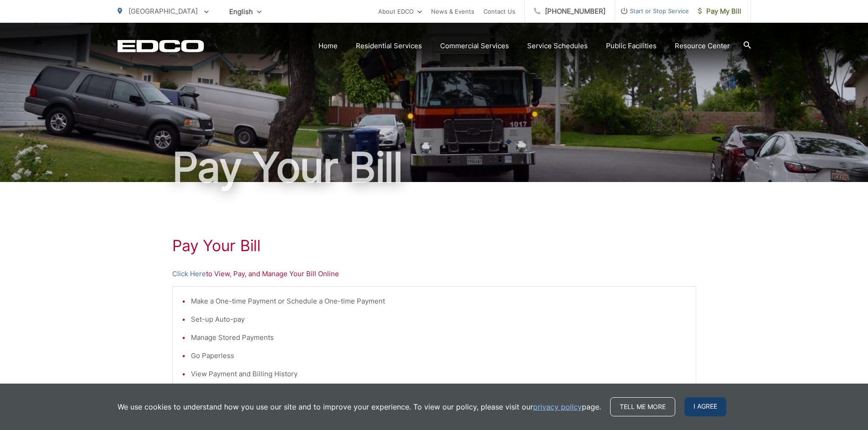 Image resolution: width=868 pixels, height=430 pixels. Describe the element at coordinates (400, 11) in the screenshot. I see `a: About EDCO` at that location.